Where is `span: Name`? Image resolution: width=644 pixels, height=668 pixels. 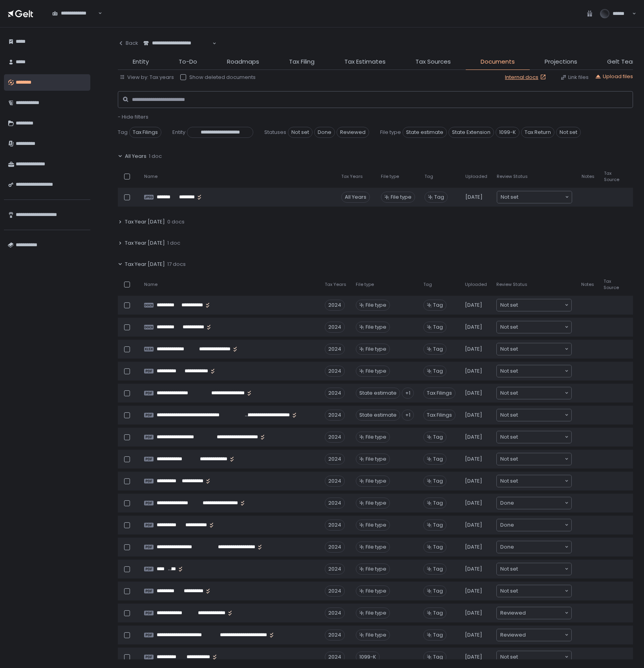
span: Name is located at coordinates (151, 284).